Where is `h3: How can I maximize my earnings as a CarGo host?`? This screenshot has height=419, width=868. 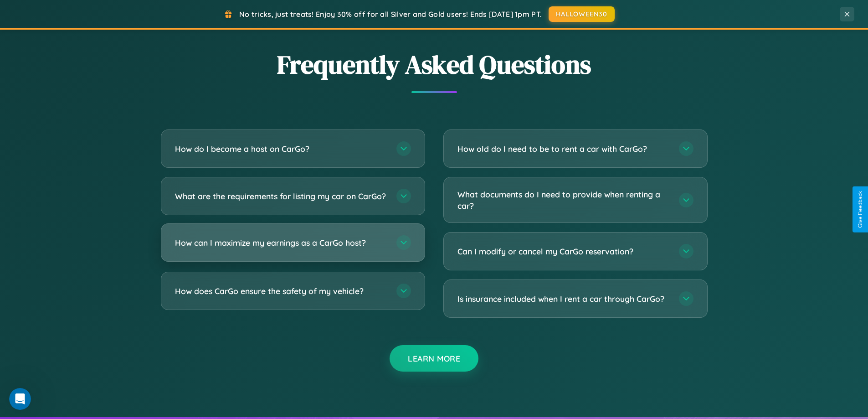
h3: How can I maximize my earnings as a CarGo host? is located at coordinates (281, 243).